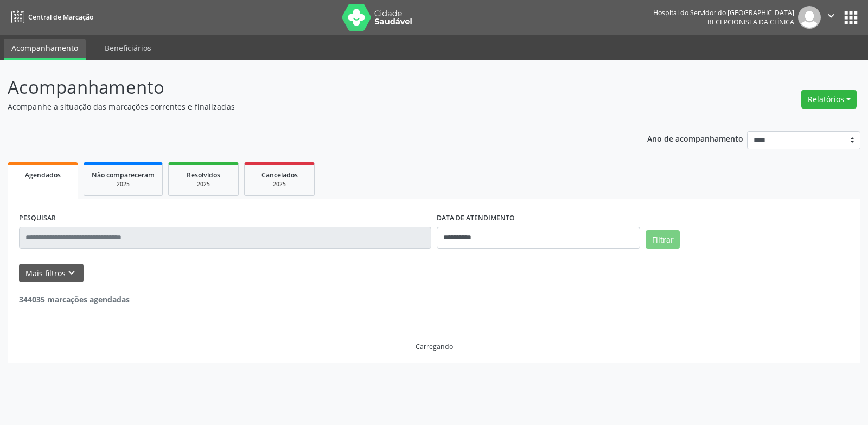  I want to click on a: Beneficiários, so click(128, 48).